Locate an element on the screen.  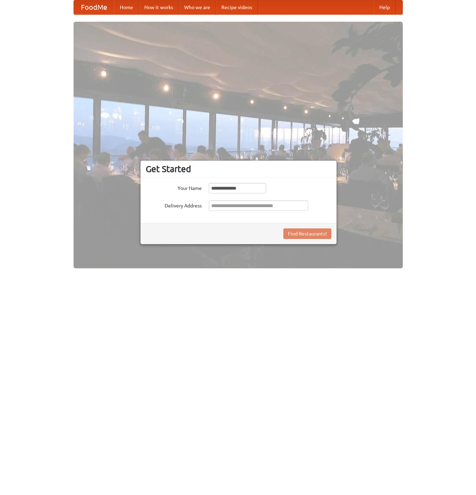
a: Home is located at coordinates (126, 7).